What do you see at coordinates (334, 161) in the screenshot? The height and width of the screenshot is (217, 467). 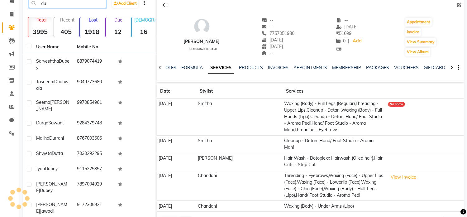 I see `td: Hair Wash - Botoplexx Hairwash (Oiled hair),Hair Cuts - Step Cut` at bounding box center [334, 161].